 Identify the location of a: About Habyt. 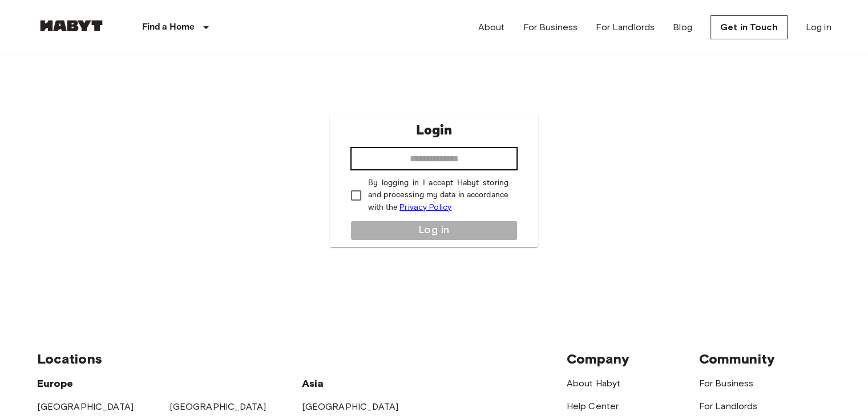
(594, 383).